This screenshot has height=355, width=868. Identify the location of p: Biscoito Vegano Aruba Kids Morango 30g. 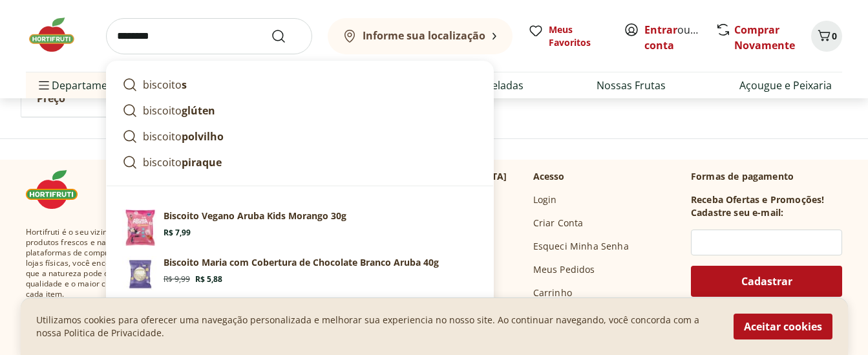
(255, 216).